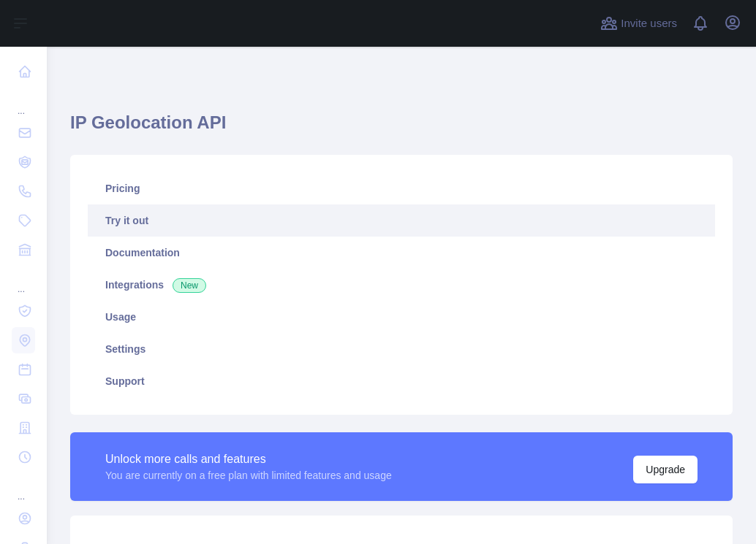 This screenshot has width=756, height=544. Describe the element at coordinates (401, 221) in the screenshot. I see `a: Try it out` at that location.